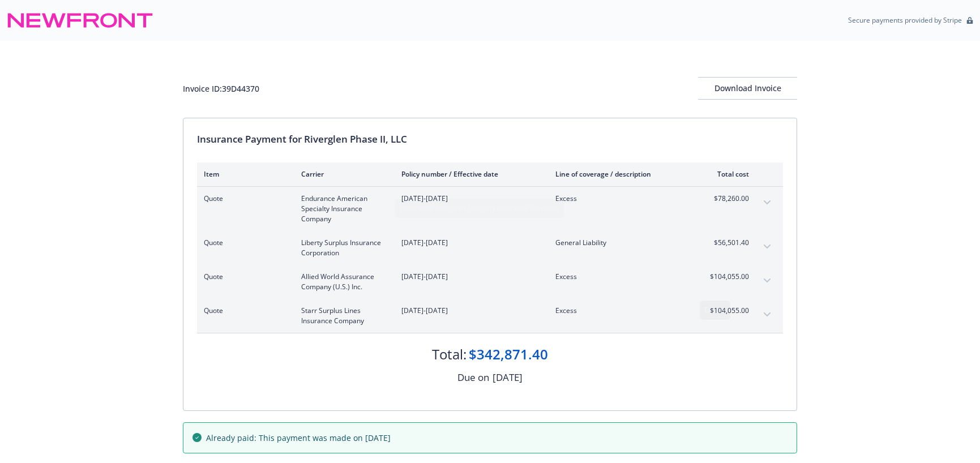  Describe the element at coordinates (727, 243) in the screenshot. I see `span: $56,501.40` at that location.